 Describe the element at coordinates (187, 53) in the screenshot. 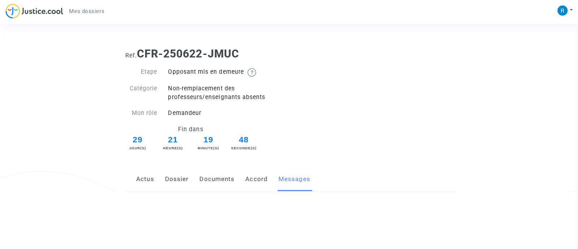

I see `b: CFR-250622-JMUC` at that location.